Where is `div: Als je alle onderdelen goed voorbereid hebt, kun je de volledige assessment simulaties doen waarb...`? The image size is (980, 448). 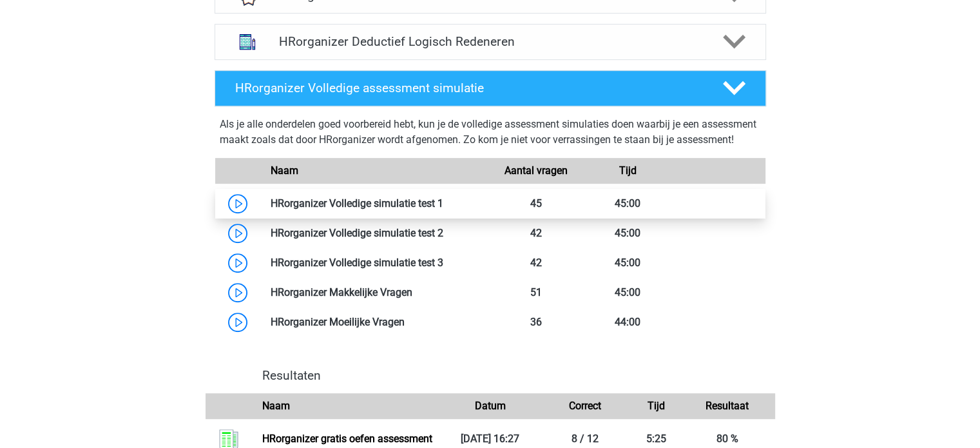 div: Als je alle onderdelen goed voorbereid hebt, kun je de volledige assessment simulaties doen waarb... is located at coordinates (490, 135).